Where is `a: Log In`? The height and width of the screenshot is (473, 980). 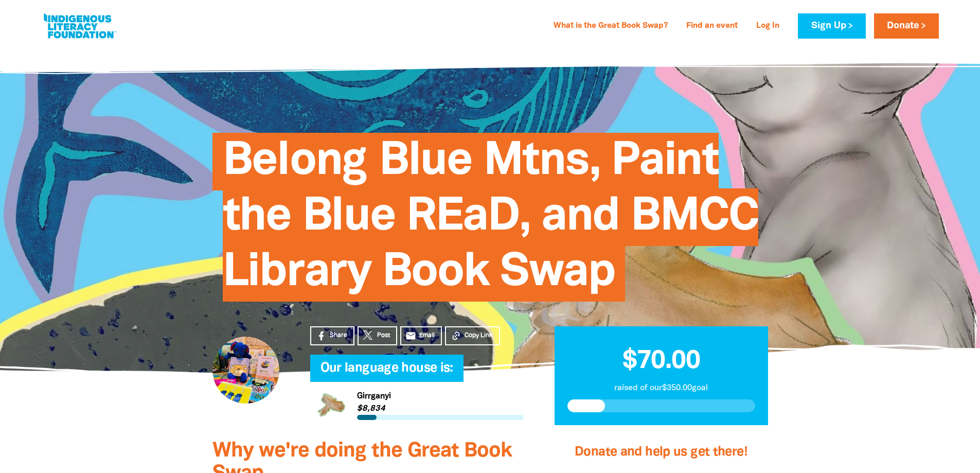
a: Log In is located at coordinates (767, 26).